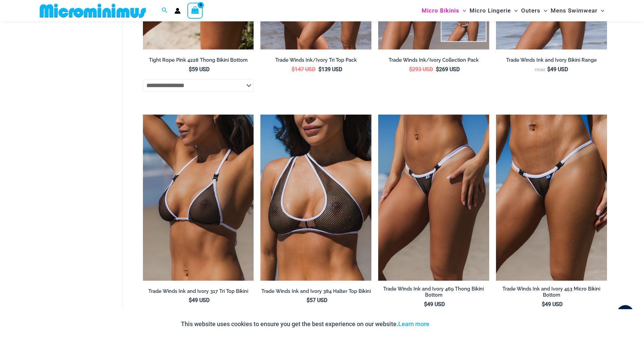 The image size is (644, 339). Describe the element at coordinates (551, 198) in the screenshot. I see `a: Tradewinds Ink and Ivory 317 Tri Top 453 Micro 03Tradewinds Ink and Ivory 317 Tri Top 453 Micro 0...` at that location.